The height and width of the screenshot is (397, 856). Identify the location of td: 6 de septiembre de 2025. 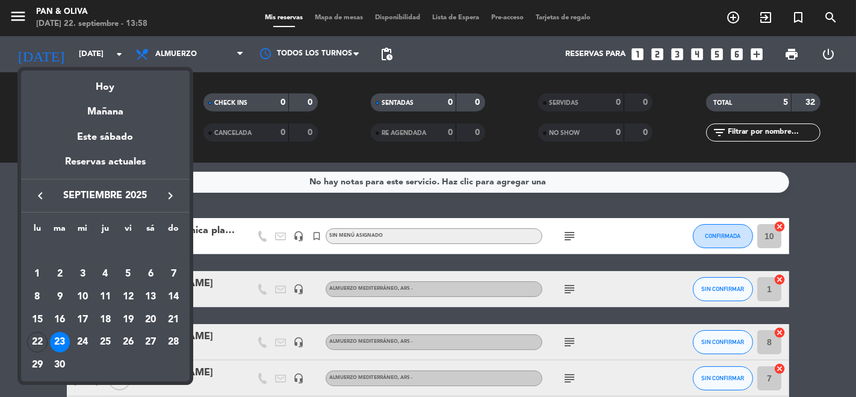
(151, 274).